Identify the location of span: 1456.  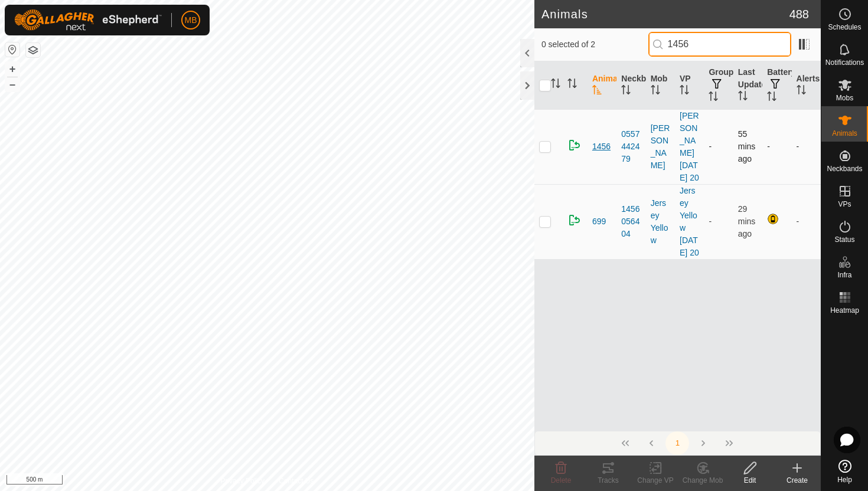
(601, 147).